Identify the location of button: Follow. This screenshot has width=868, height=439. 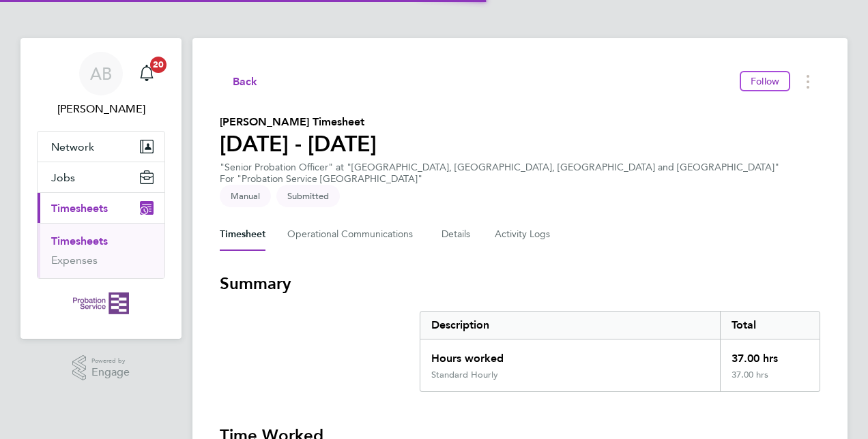
(765, 81).